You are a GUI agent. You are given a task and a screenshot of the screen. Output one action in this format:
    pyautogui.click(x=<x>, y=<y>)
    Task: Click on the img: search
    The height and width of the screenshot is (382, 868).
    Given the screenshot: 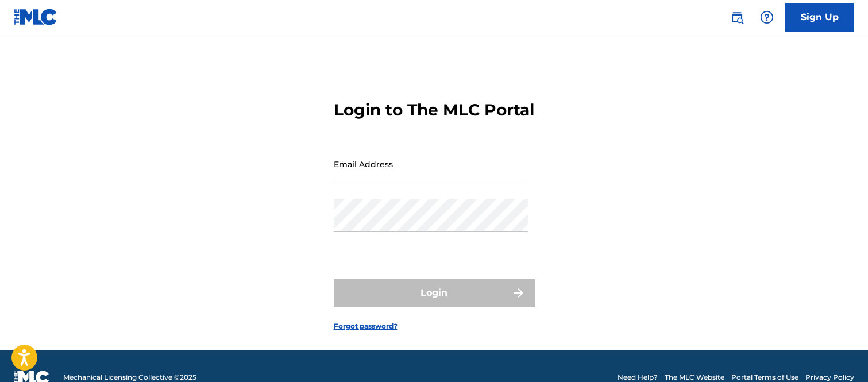 What is the action you would take?
    pyautogui.click(x=737, y=17)
    